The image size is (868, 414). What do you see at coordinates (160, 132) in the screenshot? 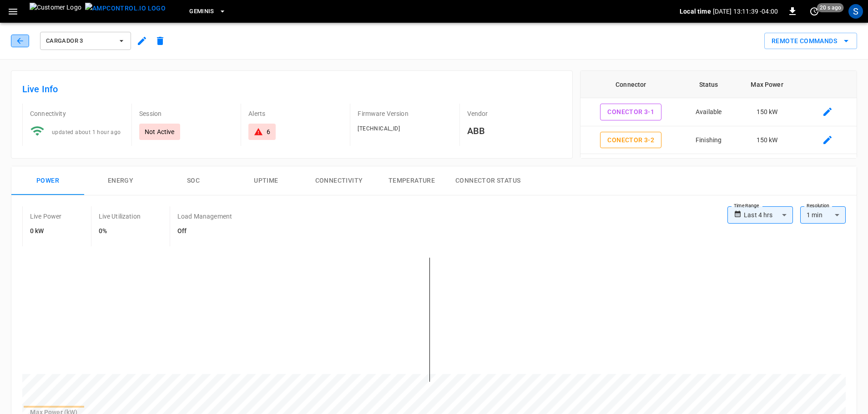
I see `p: Not Active` at bounding box center [160, 132].